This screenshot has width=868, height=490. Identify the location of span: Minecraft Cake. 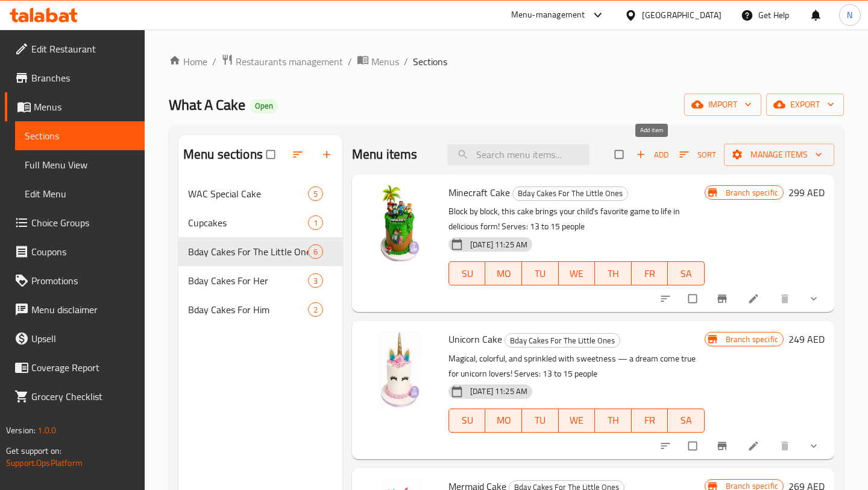
(480, 192).